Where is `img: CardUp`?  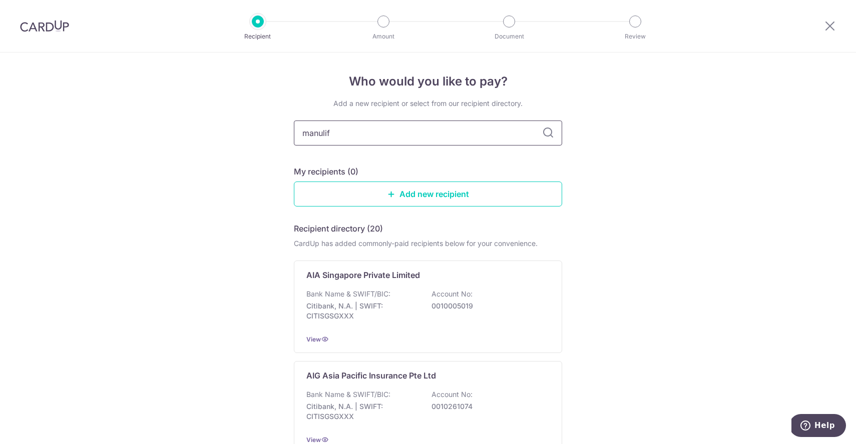 img: CardUp is located at coordinates (45, 26).